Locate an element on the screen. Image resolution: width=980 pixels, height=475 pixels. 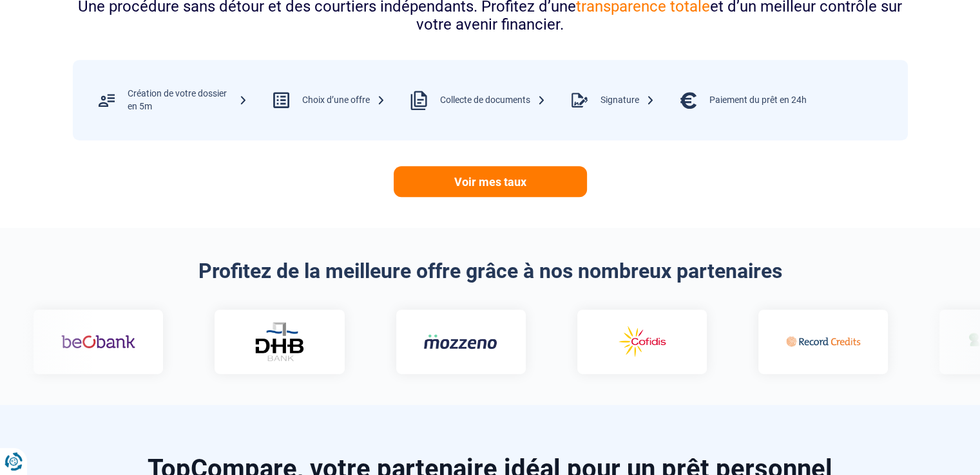
div: Signature is located at coordinates (627, 100).